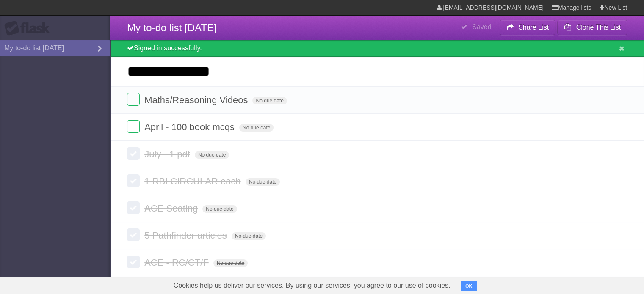  I want to click on span: ACE Seating, so click(172, 208).